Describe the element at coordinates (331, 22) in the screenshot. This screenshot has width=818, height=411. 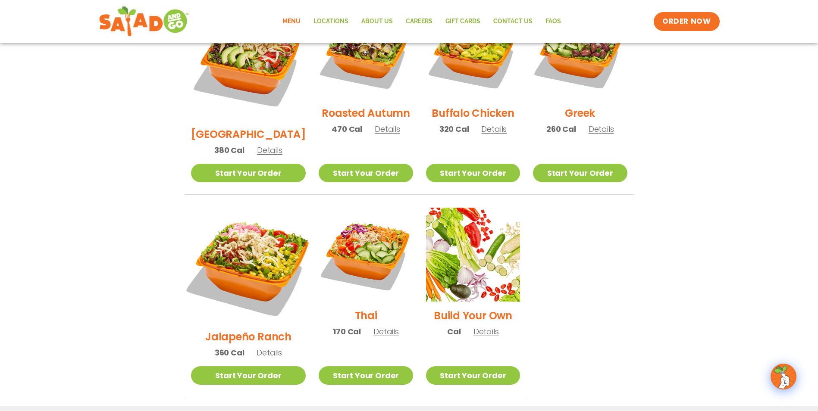
I see `a: Locations` at that location.